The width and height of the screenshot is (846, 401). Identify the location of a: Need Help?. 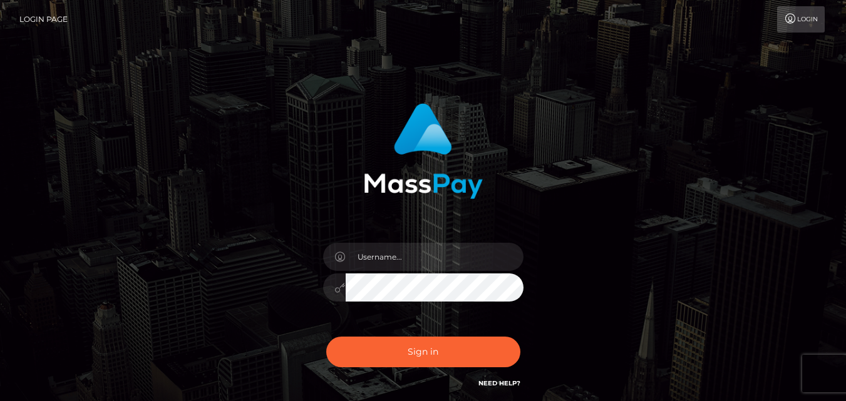
(499, 383).